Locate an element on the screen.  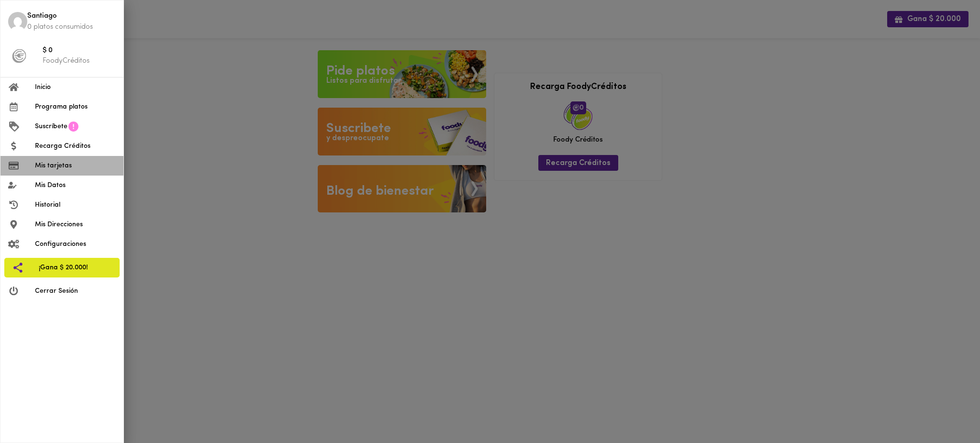
span: Santiago is located at coordinates (71, 16).